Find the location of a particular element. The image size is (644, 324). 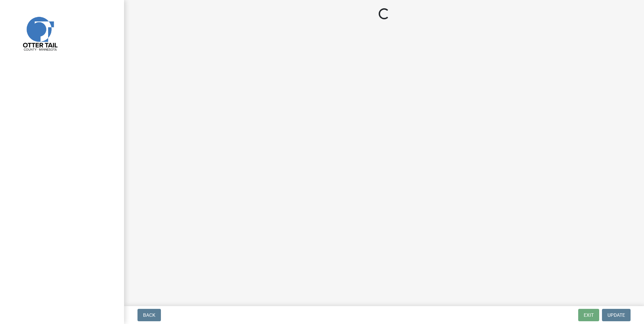

span: Back is located at coordinates (149, 316).